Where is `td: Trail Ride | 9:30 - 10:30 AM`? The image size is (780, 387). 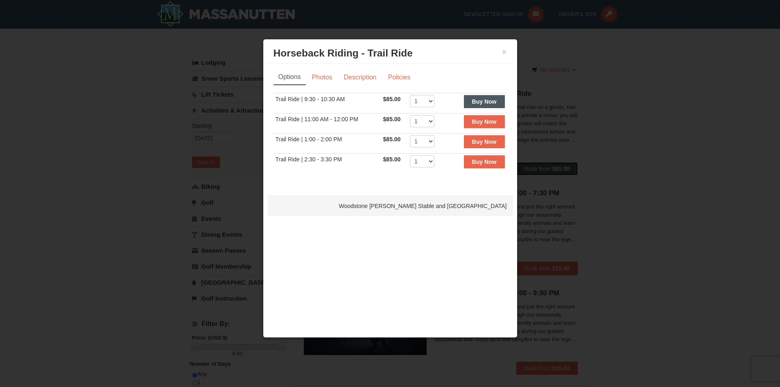 td: Trail Ride | 9:30 - 10:30 AM is located at coordinates (327, 103).